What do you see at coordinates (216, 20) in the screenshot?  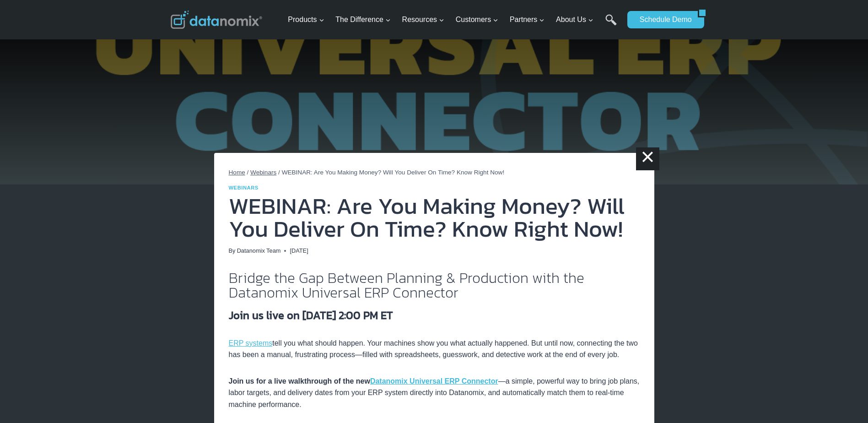 I see `img: Datanomix` at bounding box center [216, 20].